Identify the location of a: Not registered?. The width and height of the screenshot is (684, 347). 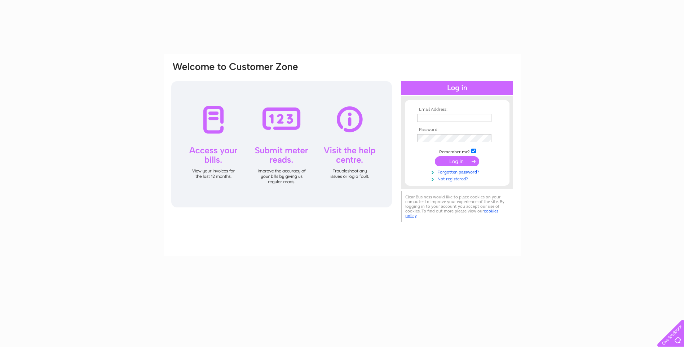
(458, 178).